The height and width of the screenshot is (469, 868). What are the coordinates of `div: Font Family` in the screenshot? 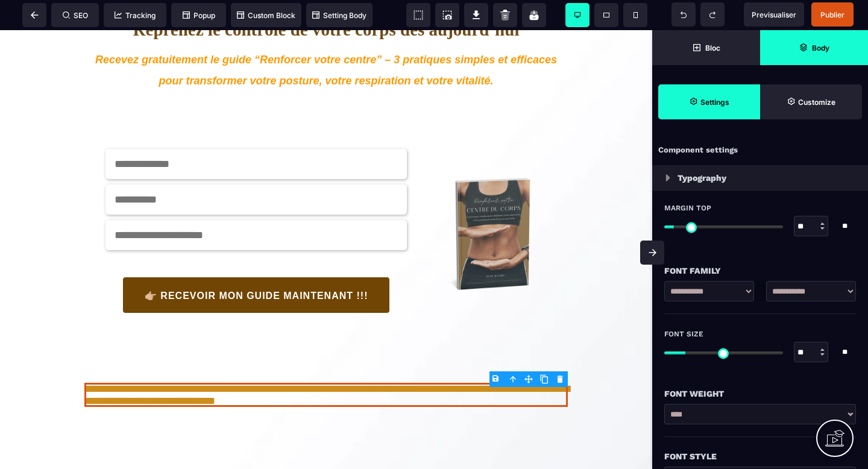 It's located at (760, 270).